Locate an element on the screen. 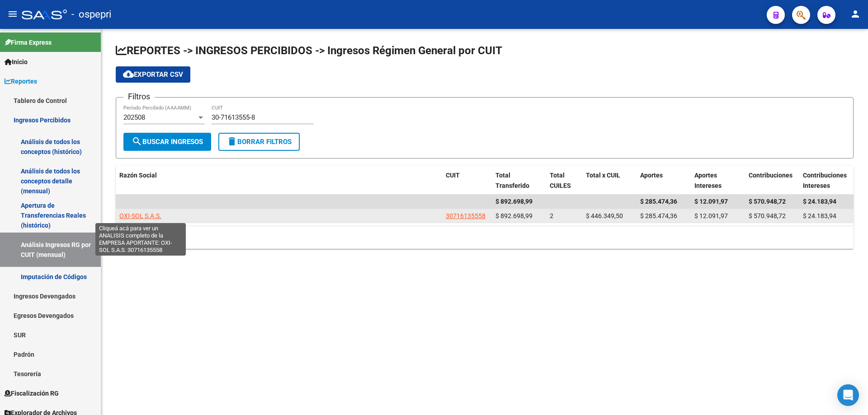 The height and width of the screenshot is (415, 868). datatable-header-cell: Contribuciones is located at coordinates (772, 181).